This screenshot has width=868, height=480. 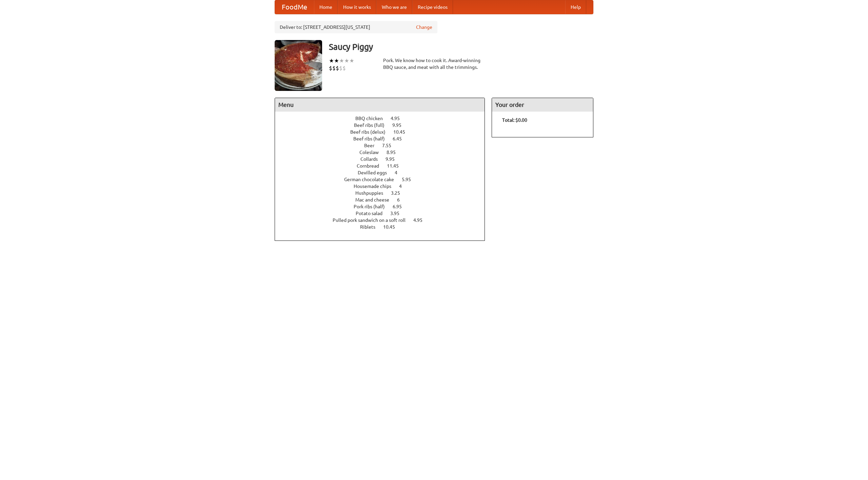 I want to click on span: Collards, so click(x=373, y=159).